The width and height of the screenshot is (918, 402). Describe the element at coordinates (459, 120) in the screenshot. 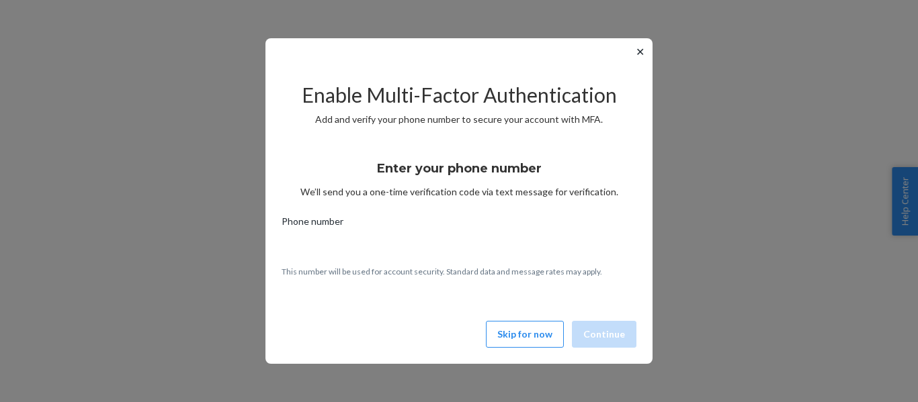

I see `p: Add and verify your phone number to secure your account with MFA.` at that location.